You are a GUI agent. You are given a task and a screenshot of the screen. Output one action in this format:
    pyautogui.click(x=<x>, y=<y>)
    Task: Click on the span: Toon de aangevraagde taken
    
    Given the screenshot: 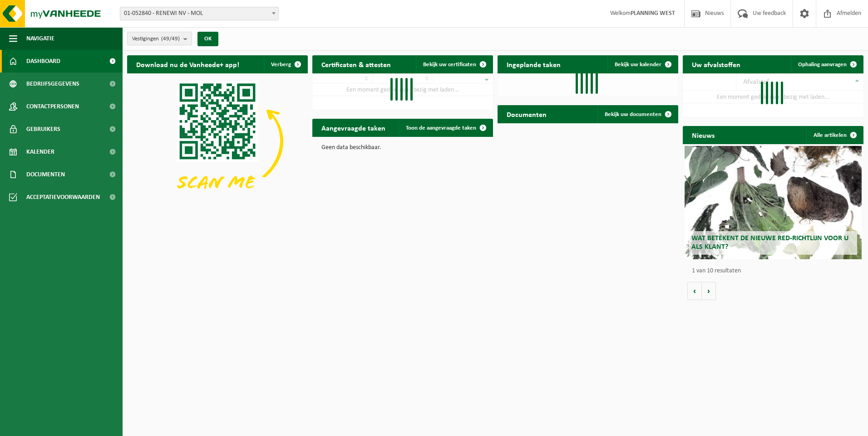 What is the action you would take?
    pyautogui.click(x=441, y=128)
    